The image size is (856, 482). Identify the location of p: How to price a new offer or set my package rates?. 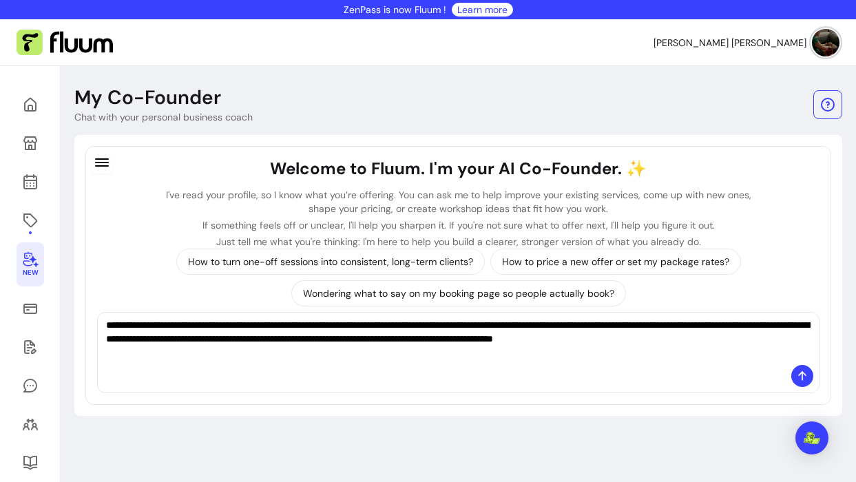
(615, 262).